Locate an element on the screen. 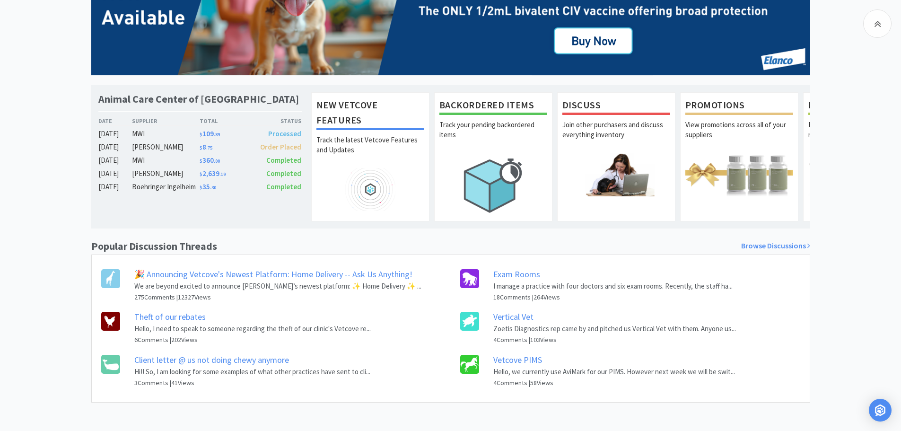  h1: Discuss is located at coordinates (617, 106).